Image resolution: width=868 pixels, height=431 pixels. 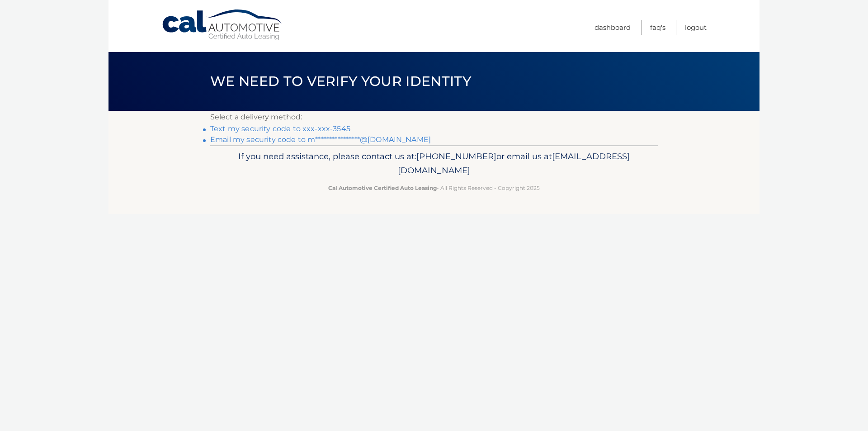 What do you see at coordinates (341, 81) in the screenshot?
I see `span: We need to verify your identity` at bounding box center [341, 81].